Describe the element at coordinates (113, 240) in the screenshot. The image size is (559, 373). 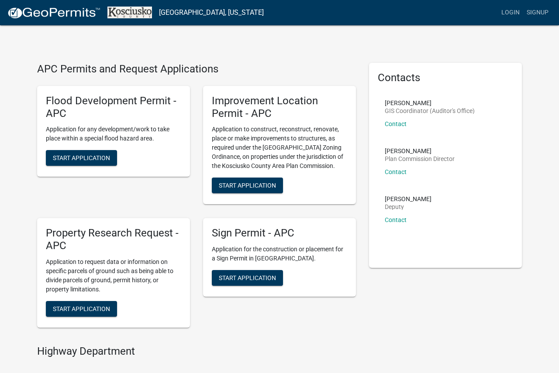
I see `h5: Property Research Request - APC` at that location.